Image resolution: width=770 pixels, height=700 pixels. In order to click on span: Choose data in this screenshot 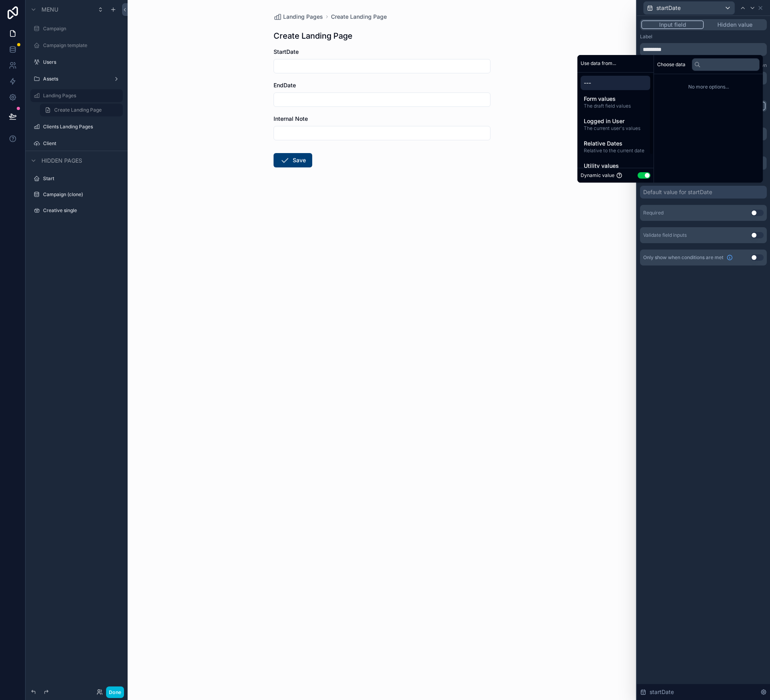, I will do `click(671, 64)`.